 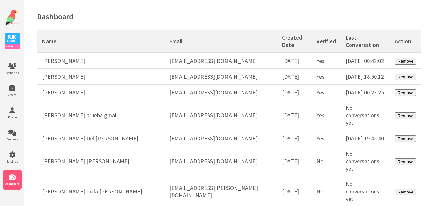 I want to click on th: Created Date, so click(x=294, y=41).